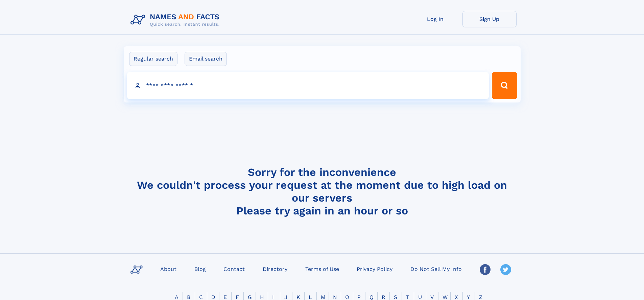 Image resolution: width=644 pixels, height=300 pixels. What do you see at coordinates (176, 20) in the screenshot?
I see `img: Logo Names and Facts` at bounding box center [176, 20].